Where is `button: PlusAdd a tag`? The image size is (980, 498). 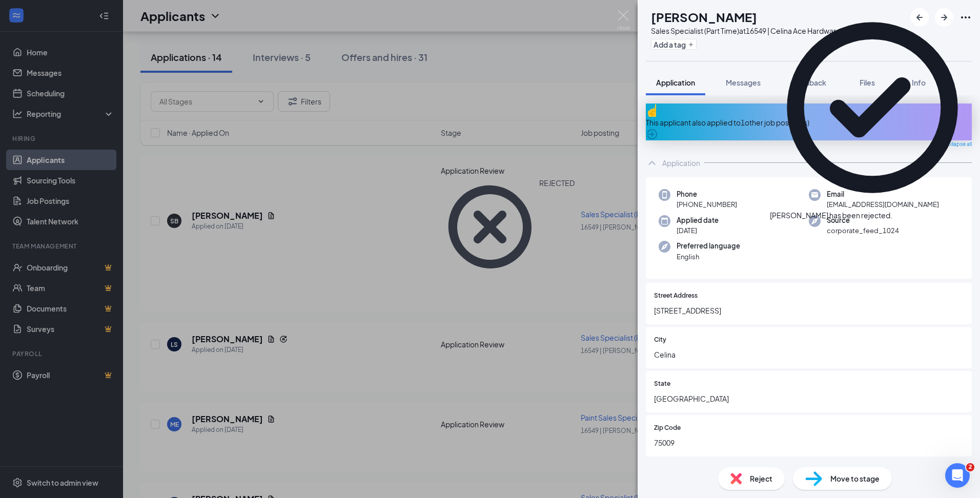
button: PlusAdd a tag is located at coordinates (673, 44).